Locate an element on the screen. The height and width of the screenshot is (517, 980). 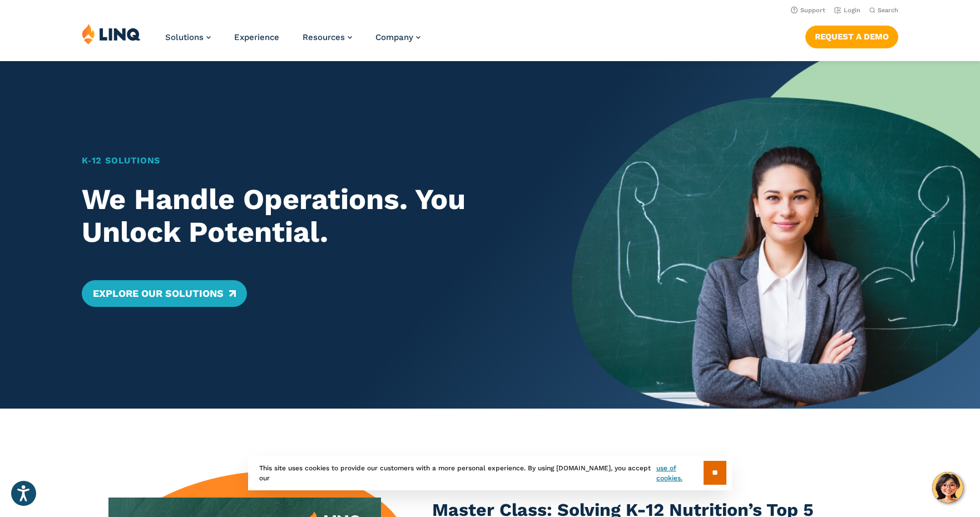
button: Hello, have a question? Let’s chat. is located at coordinates (948, 487).